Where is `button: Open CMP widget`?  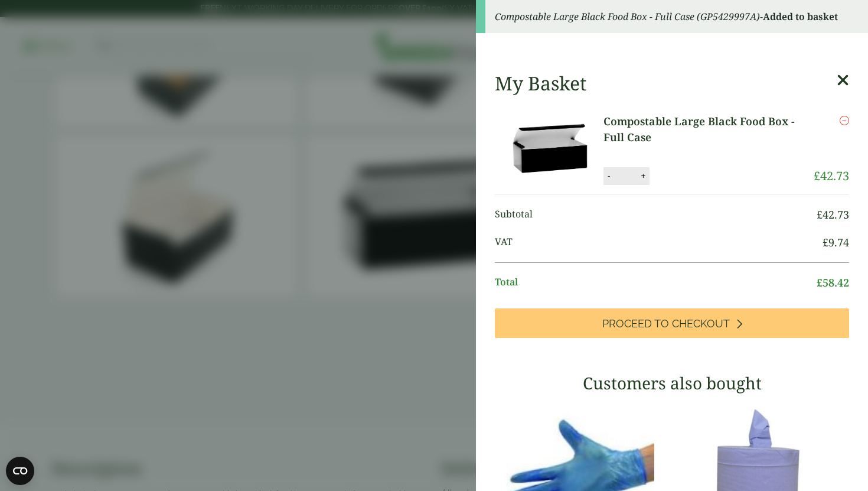 button: Open CMP widget is located at coordinates (20, 471).